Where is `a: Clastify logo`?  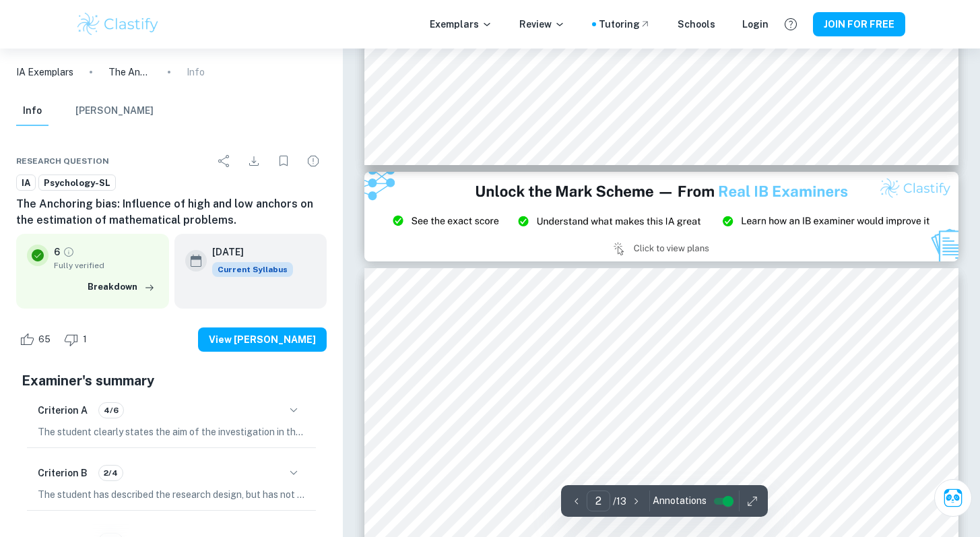
a: Clastify logo is located at coordinates (118, 24).